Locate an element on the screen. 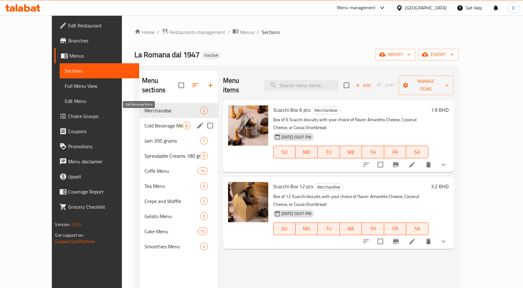 This screenshot has height=288, width=523. span: La Romana dal 1947 is located at coordinates (167, 54).